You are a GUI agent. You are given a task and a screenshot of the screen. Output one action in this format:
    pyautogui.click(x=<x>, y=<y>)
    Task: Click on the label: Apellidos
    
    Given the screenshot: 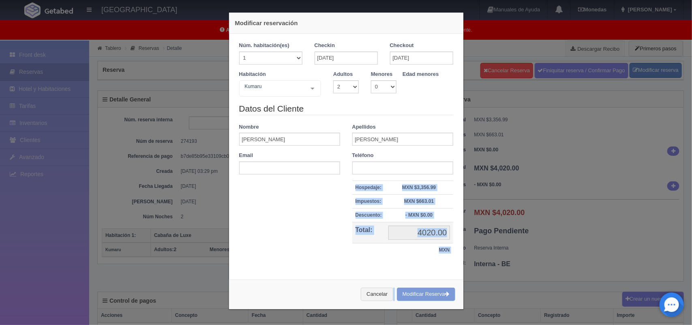 What is the action you would take?
    pyautogui.click(x=364, y=127)
    